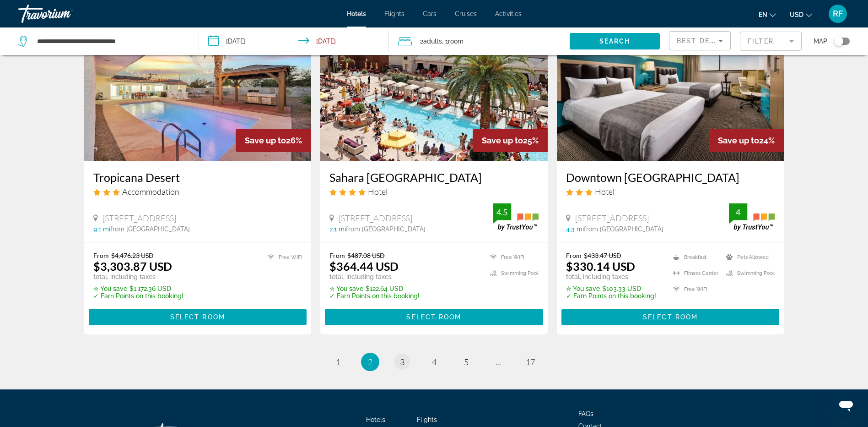  Describe the element at coordinates (695, 273) in the screenshot. I see `li: Fitness Center` at that location.